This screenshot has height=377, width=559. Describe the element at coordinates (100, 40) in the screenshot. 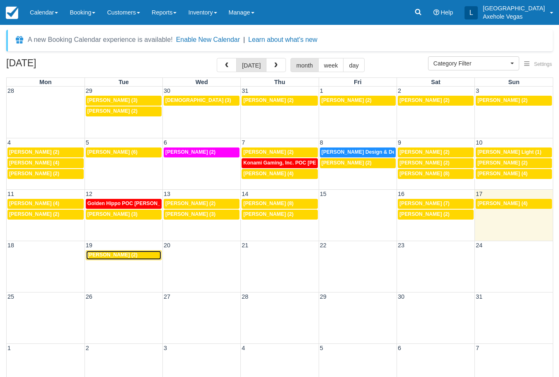

I see `div: A new Booking Calendar experience is available!` at that location.